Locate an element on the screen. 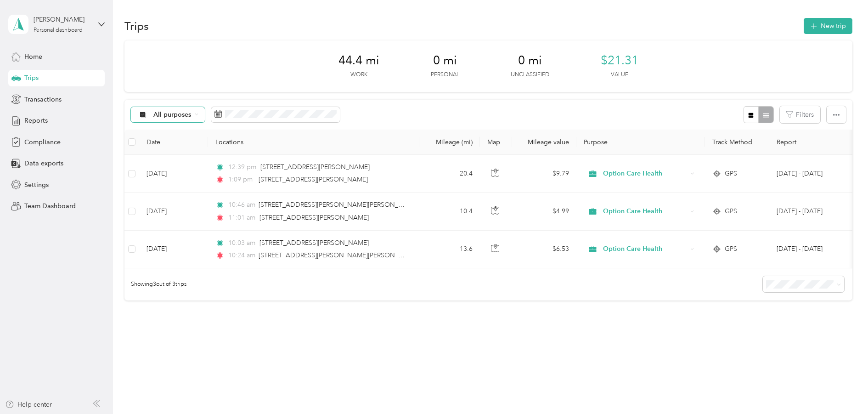  td: 13.6 is located at coordinates (449, 249).